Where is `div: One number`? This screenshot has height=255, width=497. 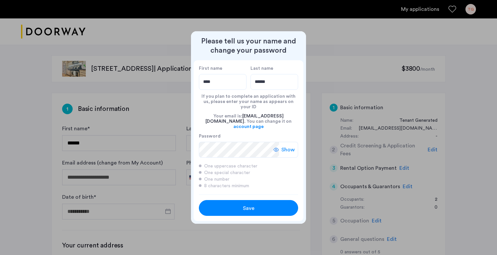
div: One number is located at coordinates (249, 179).